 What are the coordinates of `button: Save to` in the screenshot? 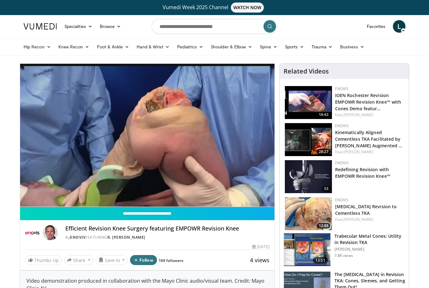 It's located at (112, 260).